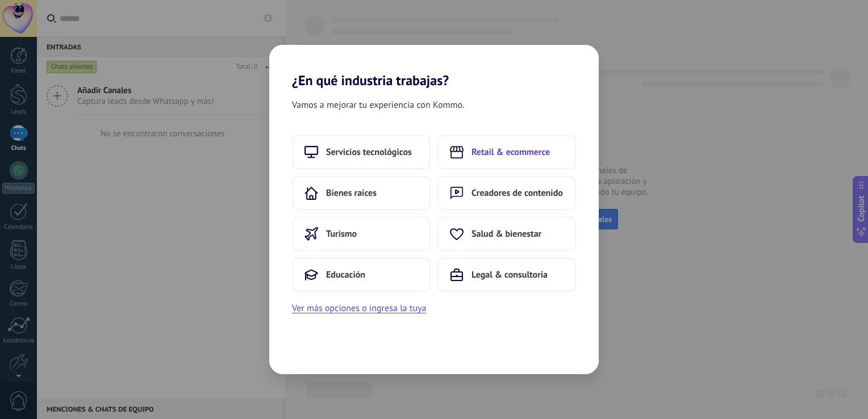 The height and width of the screenshot is (419, 868). Describe the element at coordinates (362, 194) in the screenshot. I see `button: Bienes raíces` at that location.